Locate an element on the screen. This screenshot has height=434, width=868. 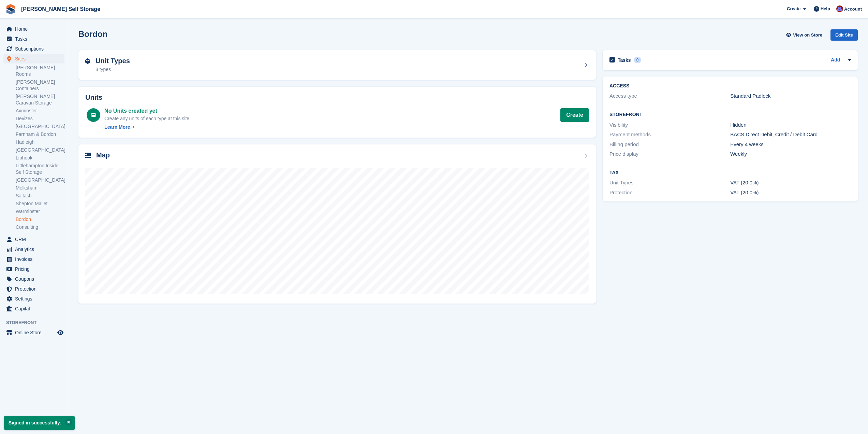
div: Learn More is located at coordinates (117, 127).